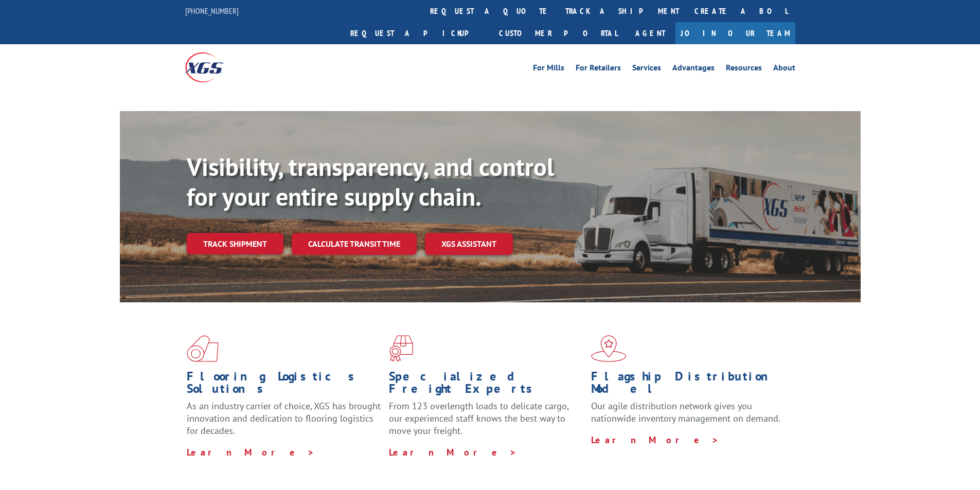  Describe the element at coordinates (558, 33) in the screenshot. I see `a: Customer Portal` at that location.